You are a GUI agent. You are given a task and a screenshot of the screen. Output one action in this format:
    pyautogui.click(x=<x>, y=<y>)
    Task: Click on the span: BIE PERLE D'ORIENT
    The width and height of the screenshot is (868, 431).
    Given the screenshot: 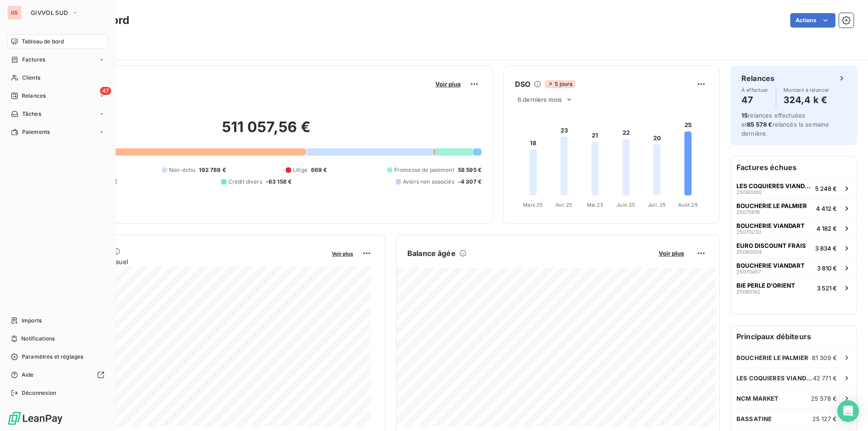 What is the action you would take?
    pyautogui.click(x=765, y=285)
    